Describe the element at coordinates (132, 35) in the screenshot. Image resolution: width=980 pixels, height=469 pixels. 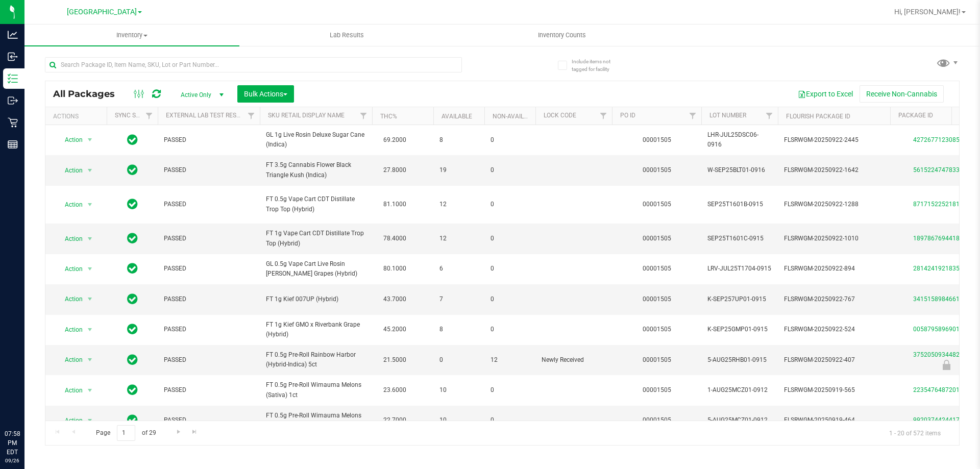
I see `a: Inventory` at that location.